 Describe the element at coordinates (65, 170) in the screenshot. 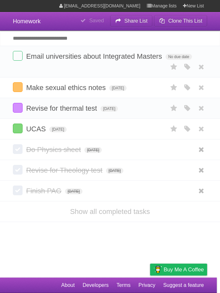

I see `span: Revise for Theology test` at that location.